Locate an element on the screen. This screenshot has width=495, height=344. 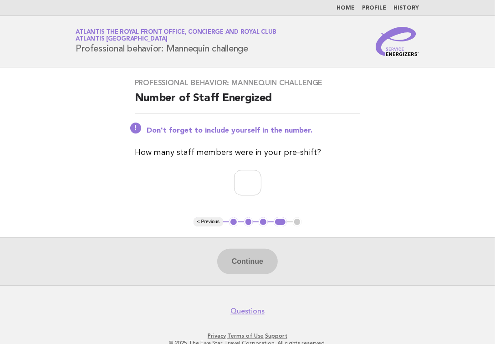
a: Terms of Use is located at coordinates (245, 335).